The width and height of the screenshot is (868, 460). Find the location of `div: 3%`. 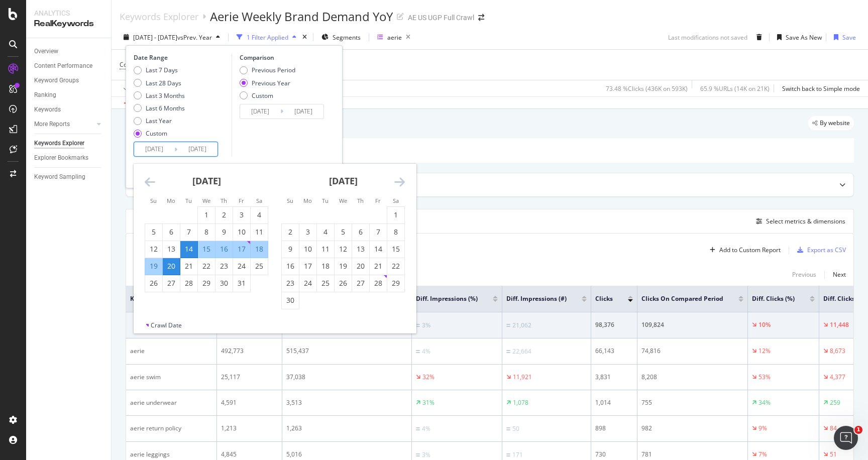

div: 3% is located at coordinates (426, 326).